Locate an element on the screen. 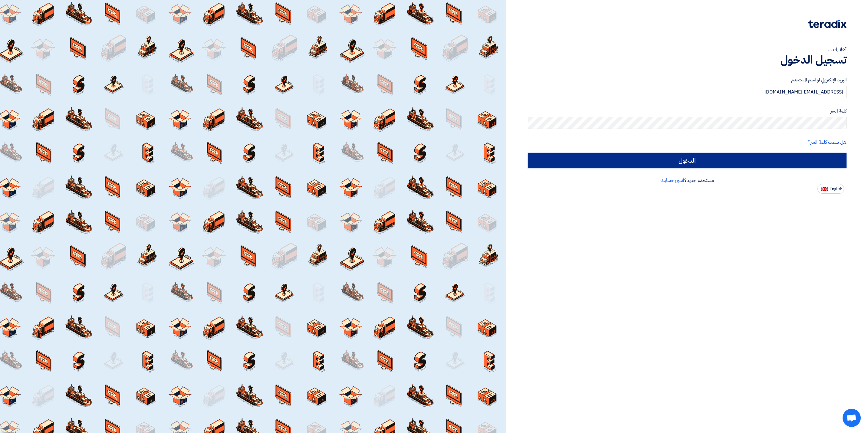  a: أنشئ حسابك is located at coordinates (672, 180).